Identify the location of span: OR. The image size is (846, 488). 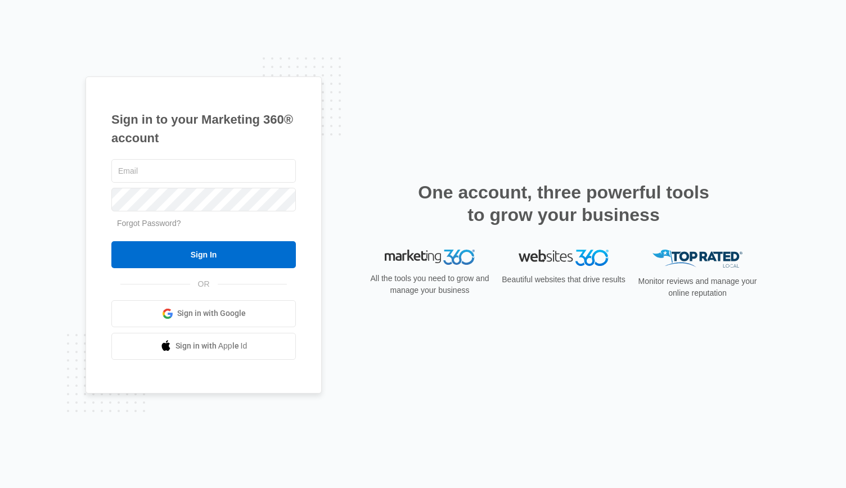
(204, 284).